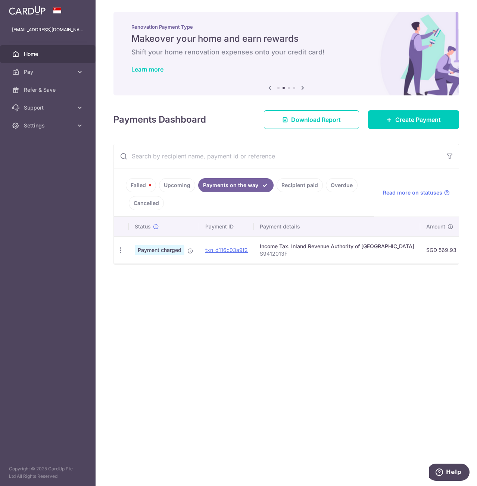  I want to click on a: Cancelled, so click(146, 203).